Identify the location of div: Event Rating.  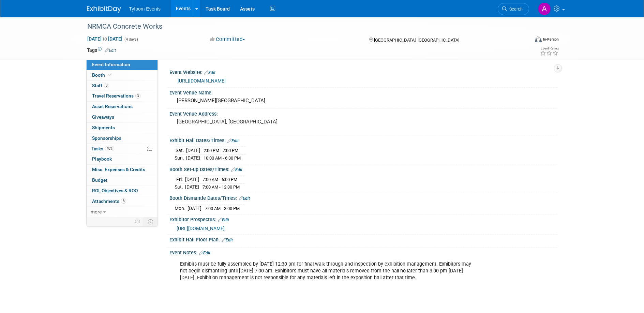
(549, 49).